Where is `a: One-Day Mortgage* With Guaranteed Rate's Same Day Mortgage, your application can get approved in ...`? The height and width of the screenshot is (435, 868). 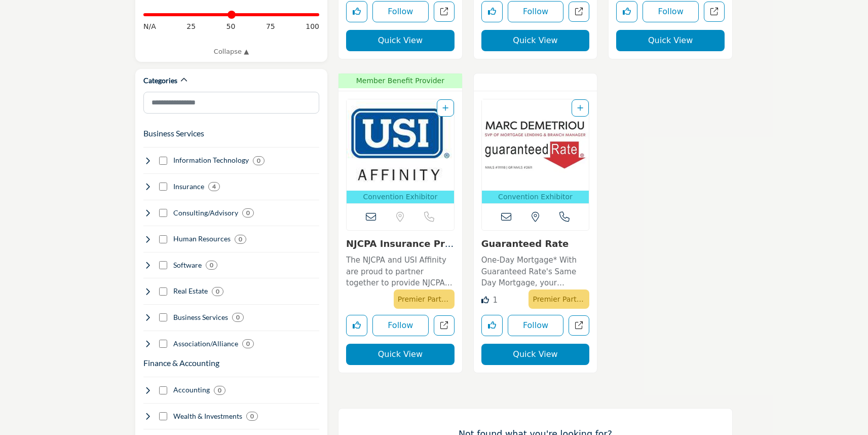 a: One-Day Mortgage* With Guaranteed Rate's Same Day Mortgage, your application can get approved in ... is located at coordinates (535, 270).